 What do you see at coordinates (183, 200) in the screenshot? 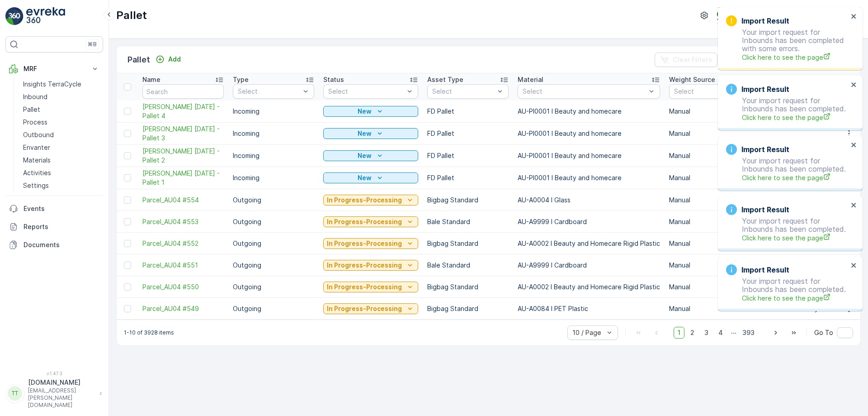
I see `a: Parcel_AU04 #554` at bounding box center [183, 200].